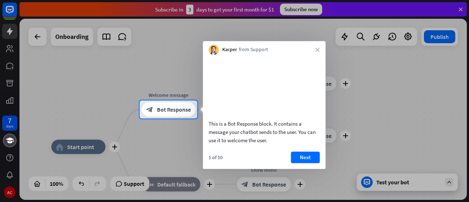 The width and height of the screenshot is (469, 202). I want to click on div: 1 of 10, so click(215, 158).